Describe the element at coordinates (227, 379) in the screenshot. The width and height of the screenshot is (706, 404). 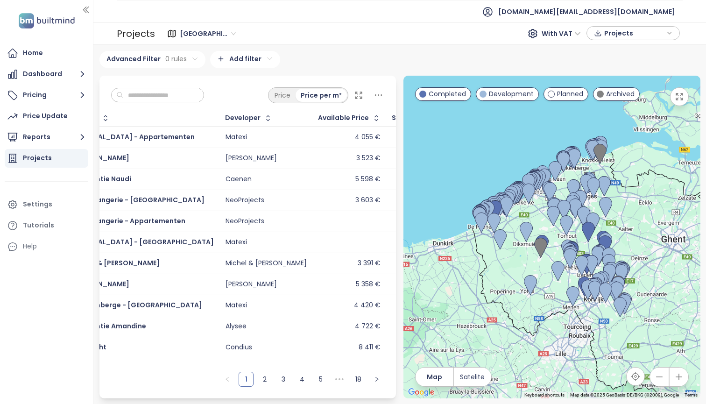
I see `span: left` at that location.